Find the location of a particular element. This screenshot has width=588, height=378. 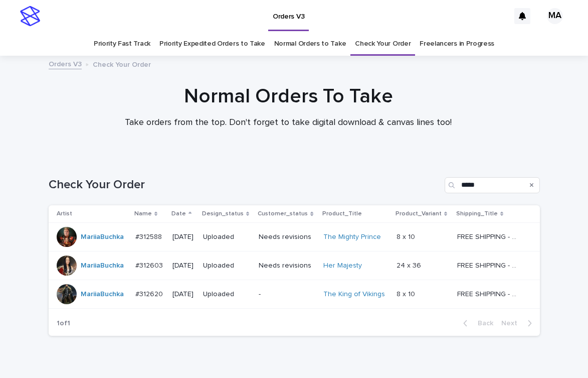

a: Priority Fast Track is located at coordinates (122, 44).